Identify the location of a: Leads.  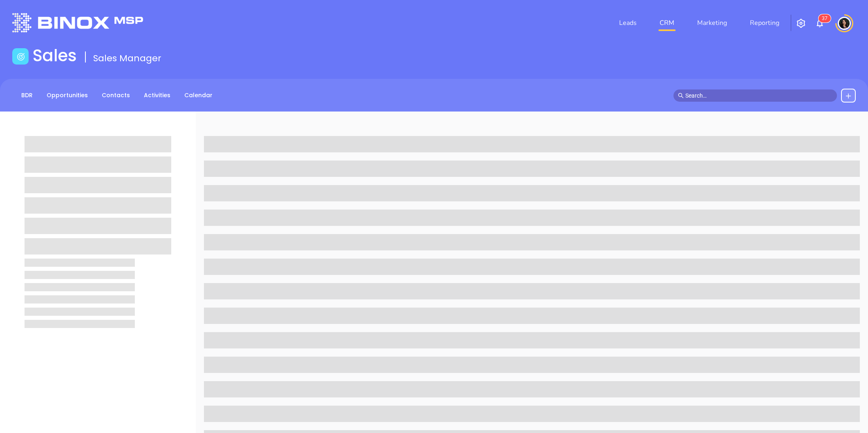
(628, 23).